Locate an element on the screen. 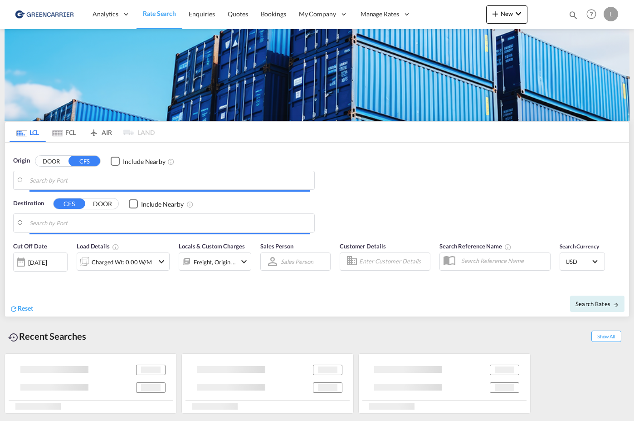 The width and height of the screenshot is (634, 421). md-select: Sales Person is located at coordinates (297, 261).